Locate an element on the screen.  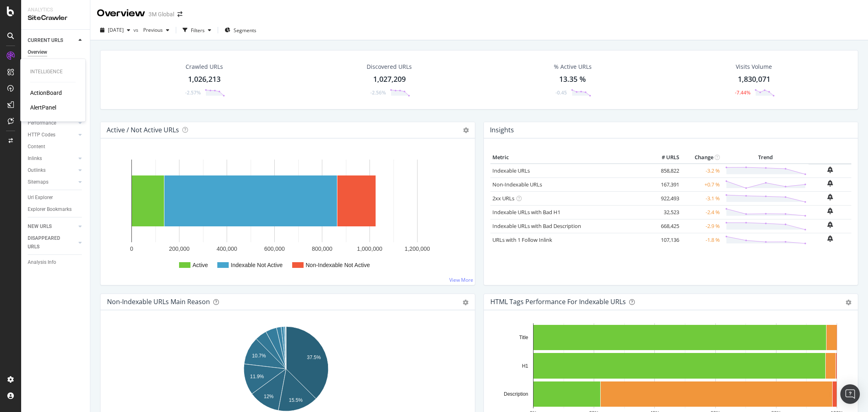
a: Inlinks is located at coordinates (52, 159).